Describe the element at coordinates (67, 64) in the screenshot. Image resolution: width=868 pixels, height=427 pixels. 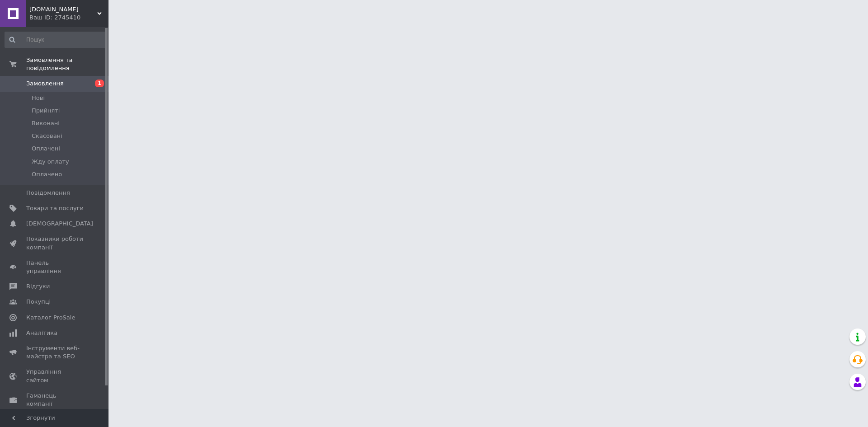
I see `span: Замовлення та повідомлення` at that location.